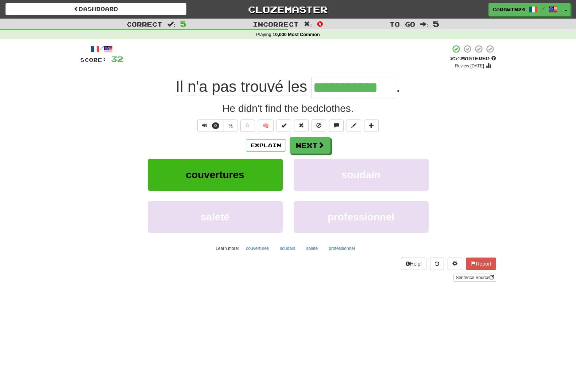 This screenshot has width=576, height=392. Describe the element at coordinates (248, 126) in the screenshot. I see `button: Favorite sentence (alt+f)` at that location.